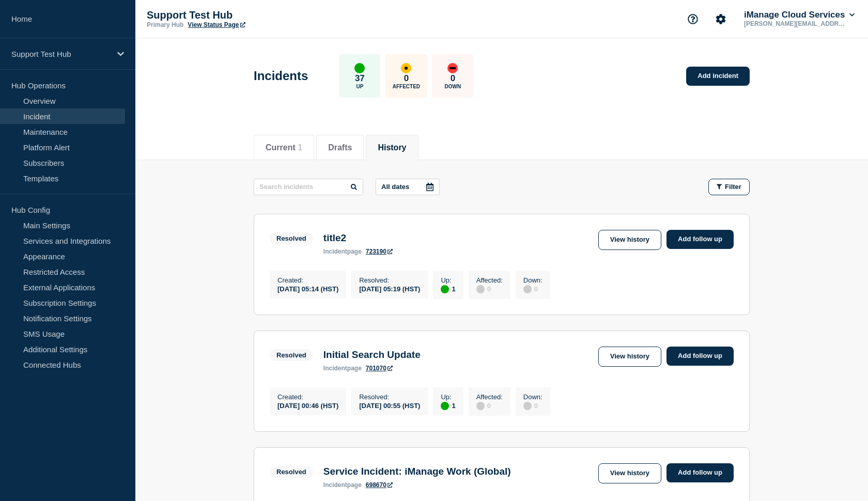 This screenshot has width=868, height=501. I want to click on a: View Status Page, so click(216, 25).